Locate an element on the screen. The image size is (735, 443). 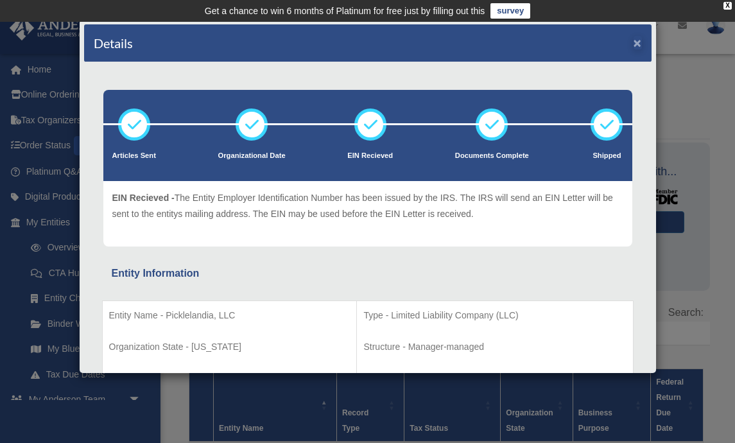
p: Structure - Manager-managed is located at coordinates (494, 347).